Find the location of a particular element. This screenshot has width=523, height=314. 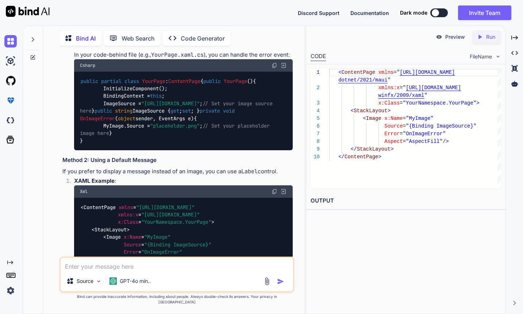

span: "YourNamespace.YourPage"> is located at coordinates (441, 103).